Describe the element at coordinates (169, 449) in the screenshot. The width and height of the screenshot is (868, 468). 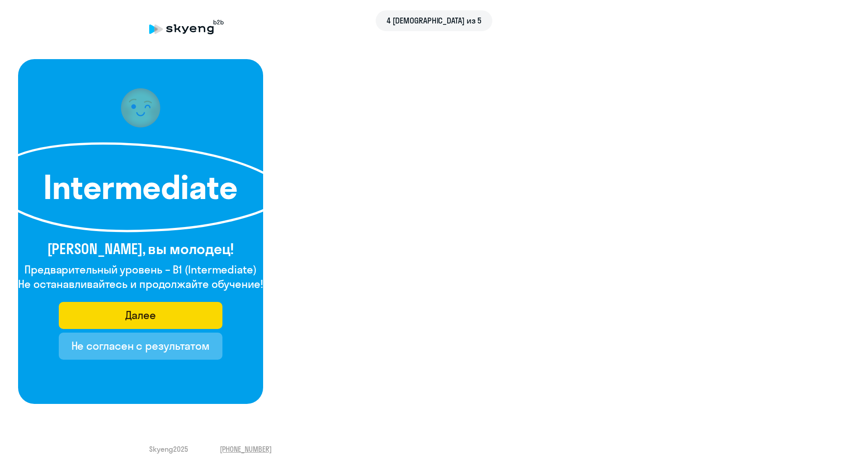
I see `span: Skyeng 2025` at that location.